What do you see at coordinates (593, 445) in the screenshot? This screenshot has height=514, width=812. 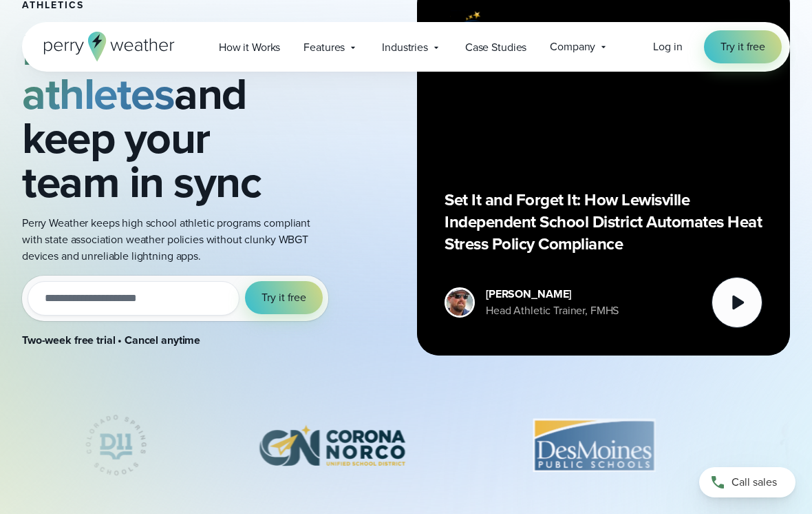 I see `div: 5 of 12` at bounding box center [593, 445].